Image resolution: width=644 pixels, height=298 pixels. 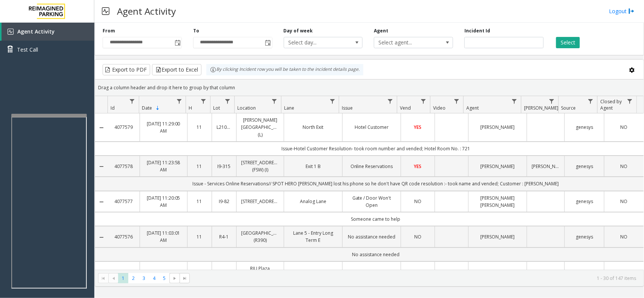 I want to click on a: Lane 5 - Entry Long Term E, so click(x=313, y=237).